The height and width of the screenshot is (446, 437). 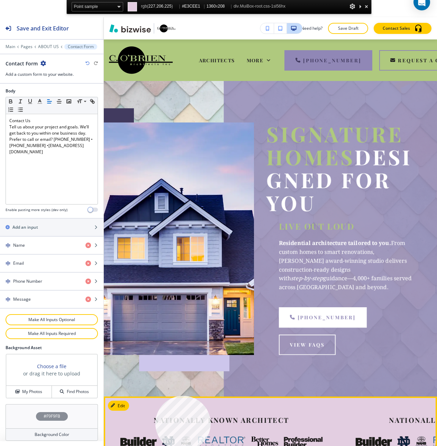 What do you see at coordinates (217, 6) in the screenshot?
I see `span: x` at bounding box center [217, 6].